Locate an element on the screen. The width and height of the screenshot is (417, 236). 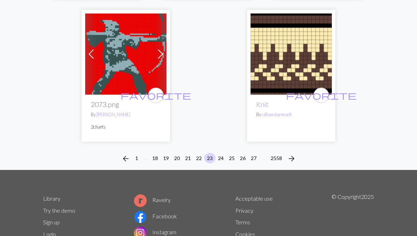
a: Instagram is located at coordinates (155, 232).